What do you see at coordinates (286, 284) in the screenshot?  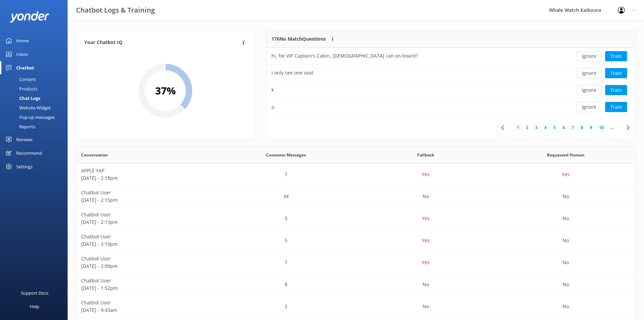 I see `p: 8` at bounding box center [286, 284].